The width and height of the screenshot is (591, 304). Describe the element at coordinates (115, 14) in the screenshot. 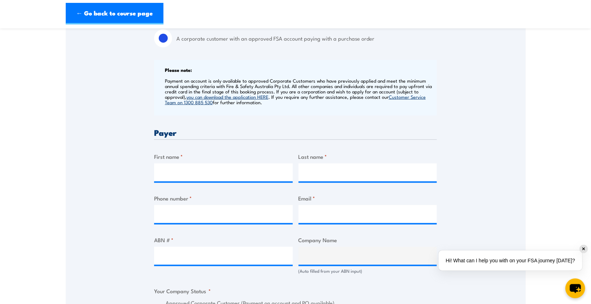

I see `a: ← Go back to course page` at that location.